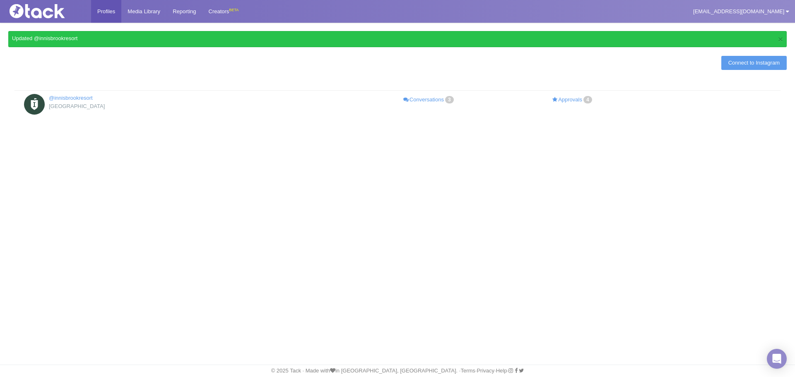  What do you see at coordinates (48, 11) in the screenshot?
I see `img: Tack` at bounding box center [48, 11].